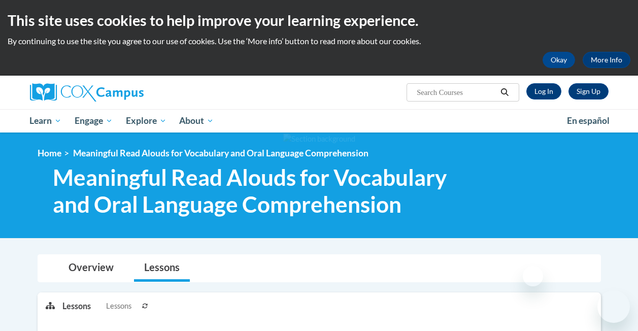  Describe the element at coordinates (162, 268) in the screenshot. I see `a: Lessons` at that location.